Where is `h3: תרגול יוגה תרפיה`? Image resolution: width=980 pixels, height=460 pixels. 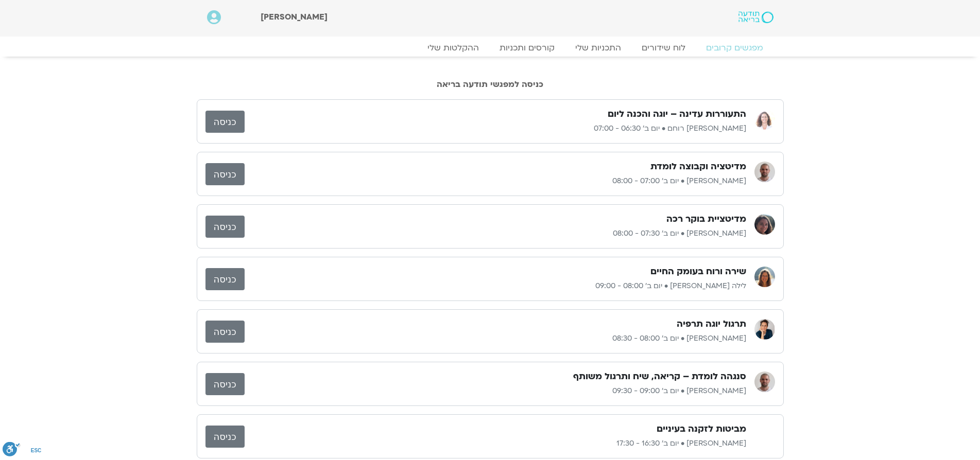
h3: תרגול יוגה תרפיה is located at coordinates (711, 324).